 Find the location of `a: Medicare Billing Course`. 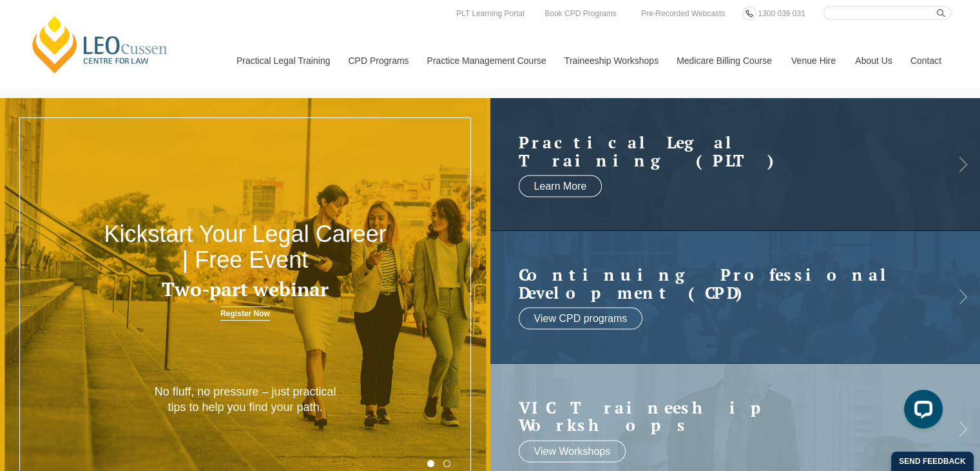

a: Medicare Billing Course is located at coordinates (724, 61).